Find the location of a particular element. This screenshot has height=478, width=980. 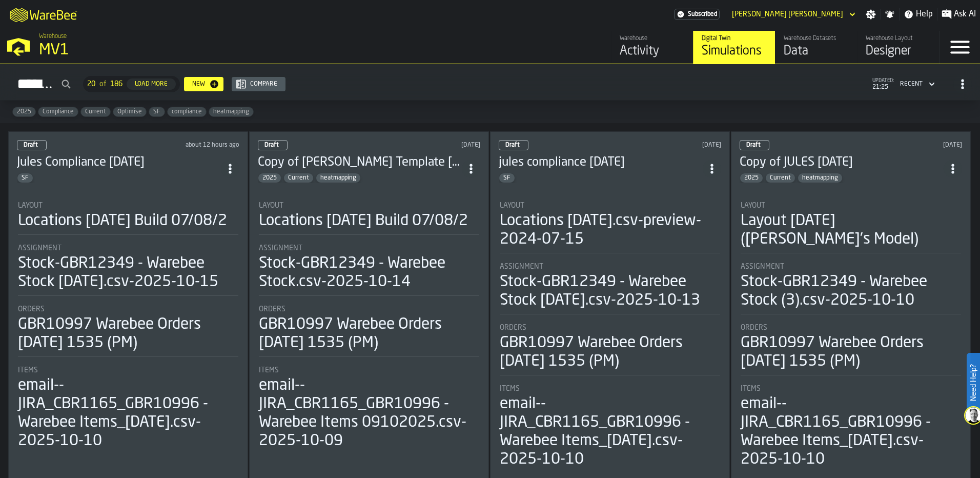

a: link-to-/wh/i/3ccf57d1-1e0c-4a81-a3bb-c2011c5f0d50/settings/billing is located at coordinates (697, 15).